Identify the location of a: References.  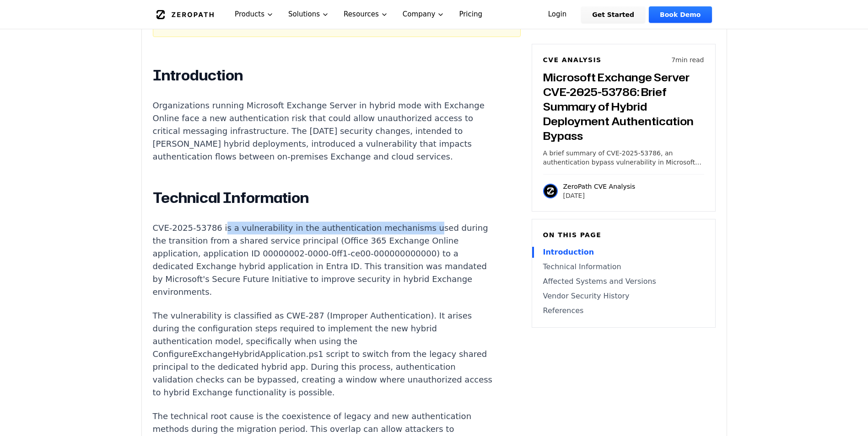
(624, 311).